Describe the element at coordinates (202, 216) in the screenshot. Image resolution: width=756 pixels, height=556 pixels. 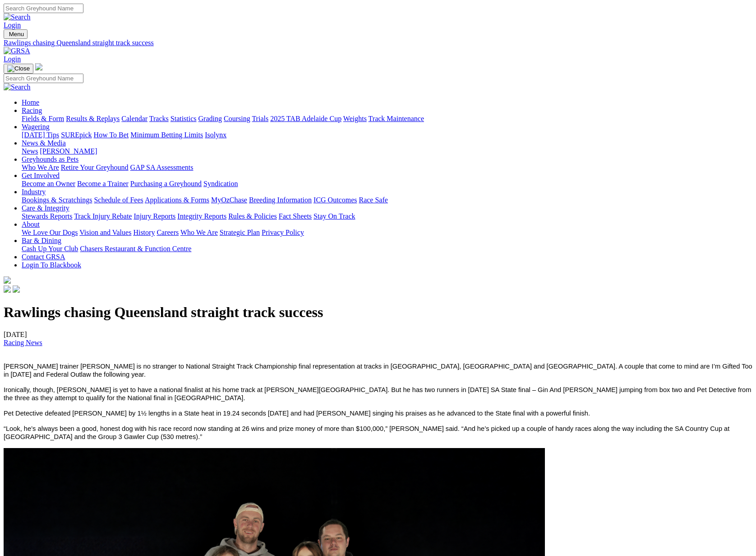
I see `a: Integrity Reports` at that location.